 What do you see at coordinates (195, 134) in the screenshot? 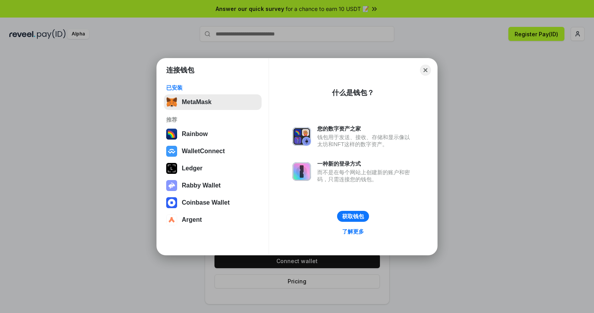
I see `div: Rainbow` at bounding box center [195, 134].